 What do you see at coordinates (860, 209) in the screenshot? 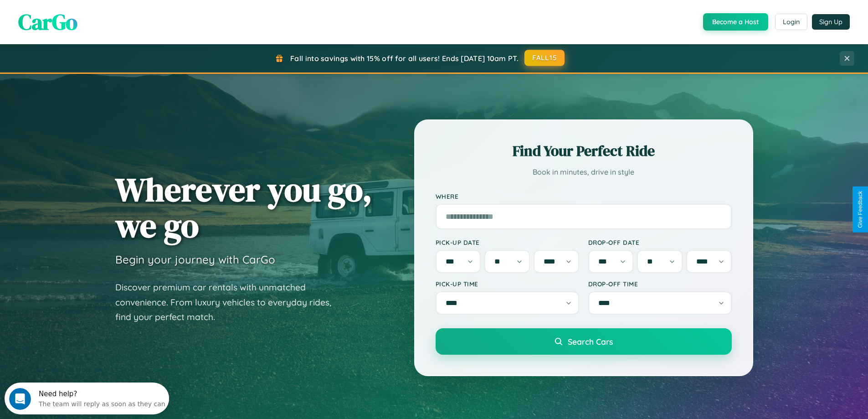
I see `div: Give Feedback` at bounding box center [860, 209].